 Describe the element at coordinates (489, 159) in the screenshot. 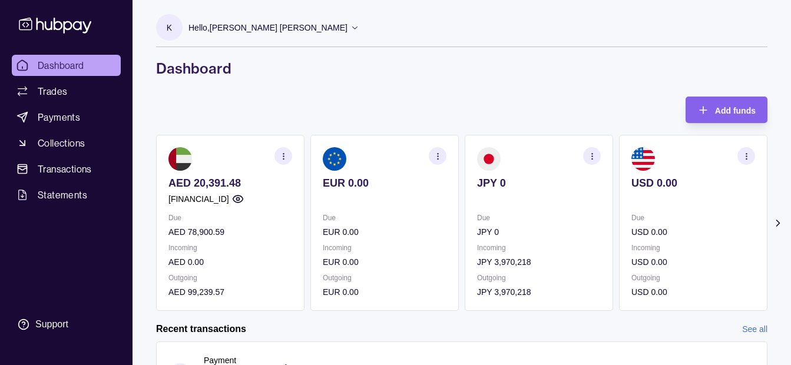

I see `img: jp` at that location.